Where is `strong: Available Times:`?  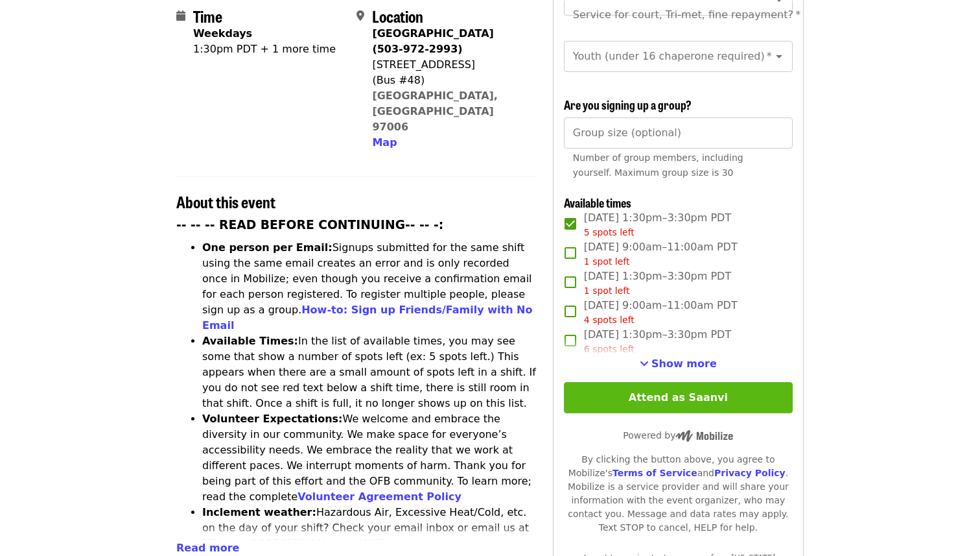 strong: Available Times: is located at coordinates (250, 341).